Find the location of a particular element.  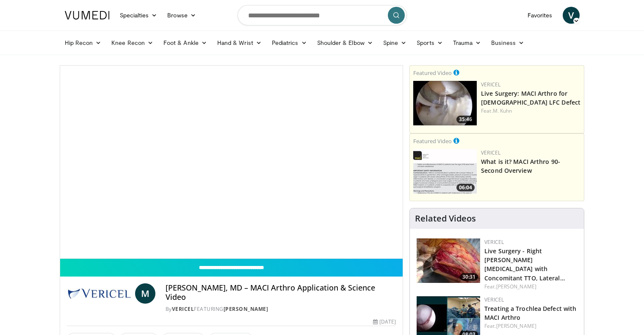

a: Business is located at coordinates (507, 42).